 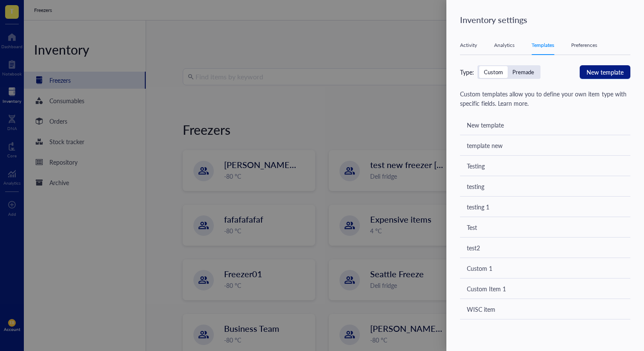 What do you see at coordinates (485, 145) in the screenshot?
I see `div: template new` at bounding box center [485, 145].